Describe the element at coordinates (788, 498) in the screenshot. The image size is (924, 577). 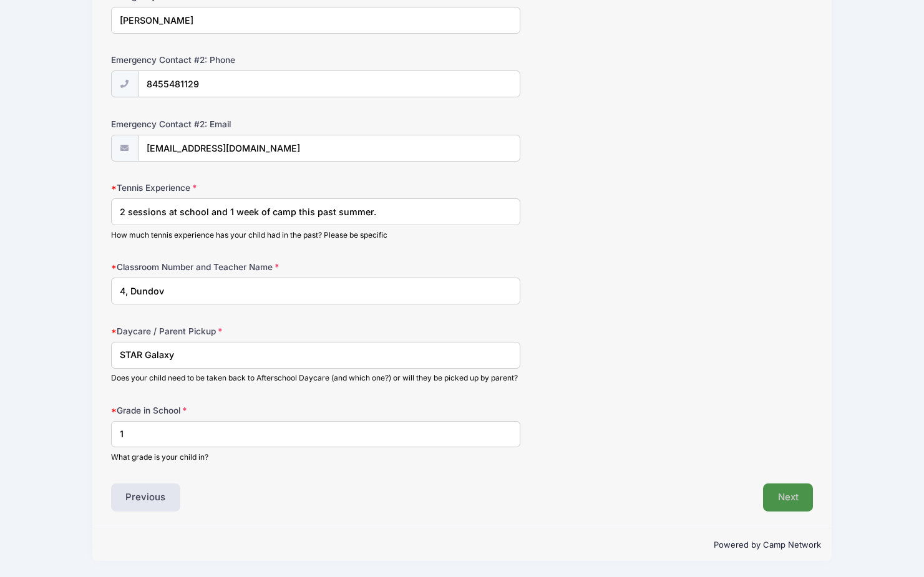
I see `button: Next` at that location.